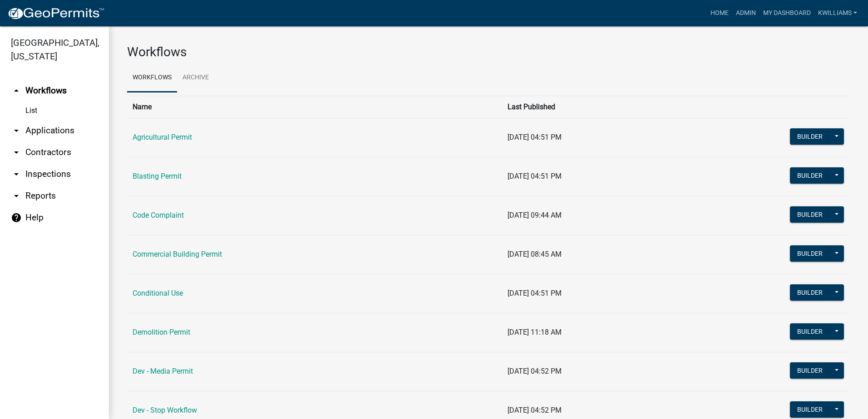 The height and width of the screenshot is (419, 868). Describe the element at coordinates (161, 332) in the screenshot. I see `a: Demolition Permit` at that location.